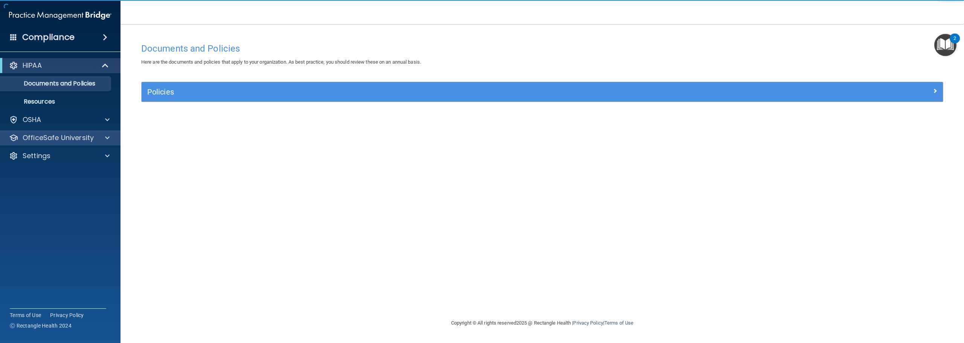  Describe the element at coordinates (60, 15) in the screenshot. I see `img: PMB logo` at that location.